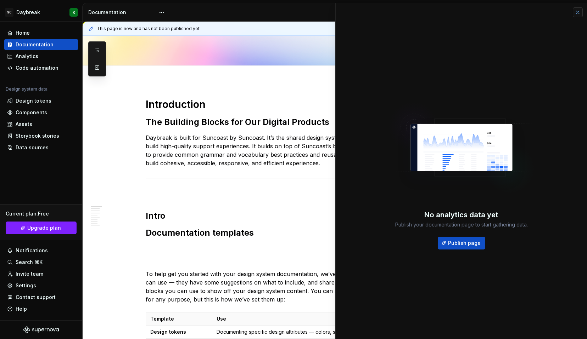 The width and height of the screenshot is (587, 339). I want to click on div: K, so click(74, 12).